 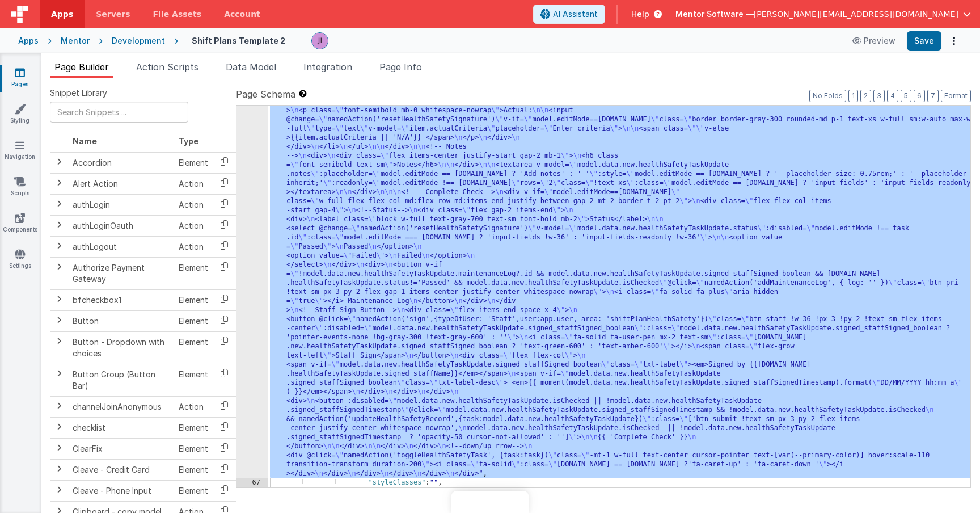 What do you see at coordinates (401, 67) in the screenshot?
I see `span: Page Info` at bounding box center [401, 67].